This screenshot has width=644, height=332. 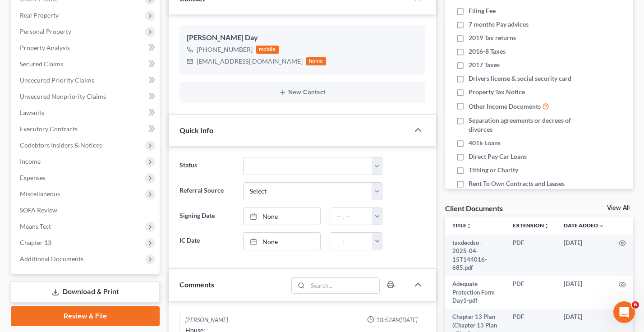 I want to click on span: Property Analysis, so click(x=44, y=47).